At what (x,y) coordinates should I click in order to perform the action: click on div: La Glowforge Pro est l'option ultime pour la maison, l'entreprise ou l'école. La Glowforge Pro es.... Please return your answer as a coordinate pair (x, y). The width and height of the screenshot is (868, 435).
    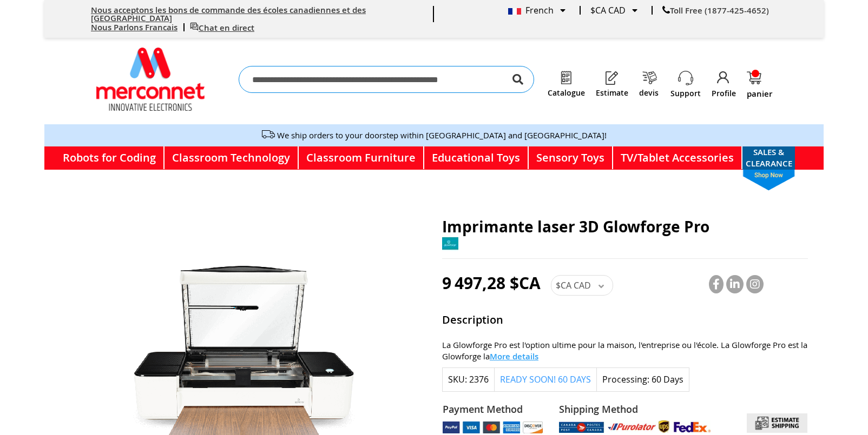
    Looking at the image, I should click on (625, 351).